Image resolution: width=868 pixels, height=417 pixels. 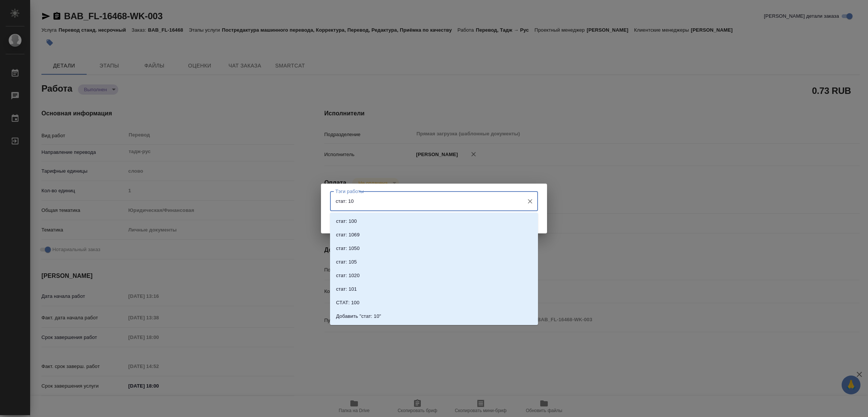 What do you see at coordinates (348, 235) in the screenshot?
I see `p: стат: 1069` at bounding box center [348, 235].